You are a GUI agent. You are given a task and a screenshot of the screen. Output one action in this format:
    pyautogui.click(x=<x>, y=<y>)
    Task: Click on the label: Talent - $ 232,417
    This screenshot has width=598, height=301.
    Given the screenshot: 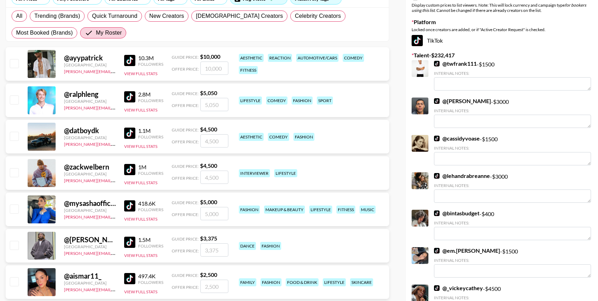 What is the action you would take?
    pyautogui.click(x=502, y=55)
    